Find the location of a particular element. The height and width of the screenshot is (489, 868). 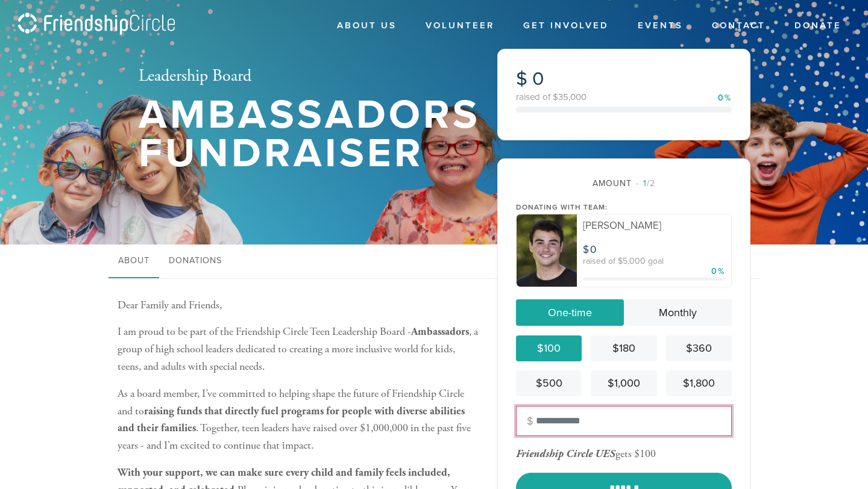

b: Ambassadors is located at coordinates (440, 331).